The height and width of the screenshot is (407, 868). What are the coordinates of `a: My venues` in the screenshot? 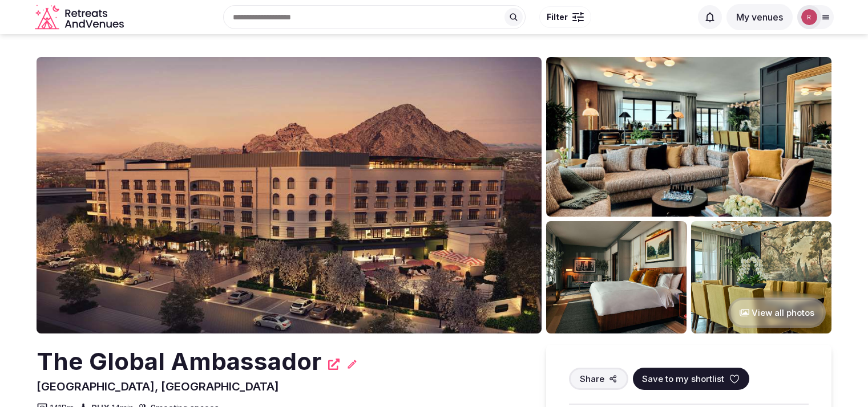 It's located at (760, 17).